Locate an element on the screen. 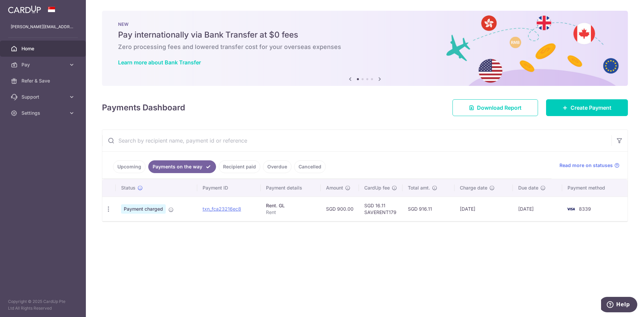 The height and width of the screenshot is (317, 644). th: Payment method is located at coordinates (595, 188).